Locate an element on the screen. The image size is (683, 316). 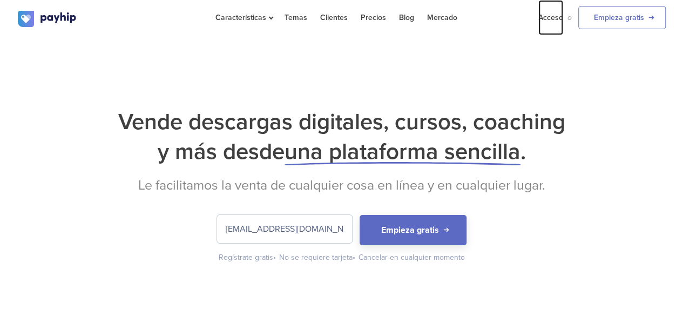
font: y más desde is located at coordinates (221, 151).